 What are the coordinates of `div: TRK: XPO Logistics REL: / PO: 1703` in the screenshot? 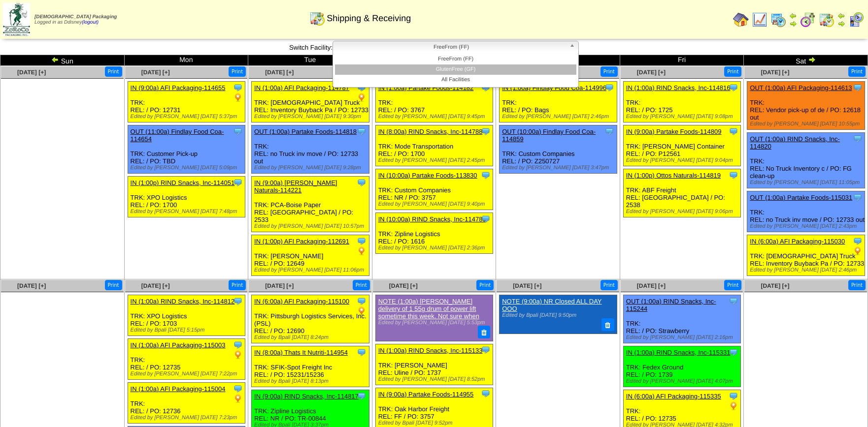 It's located at (186, 315).